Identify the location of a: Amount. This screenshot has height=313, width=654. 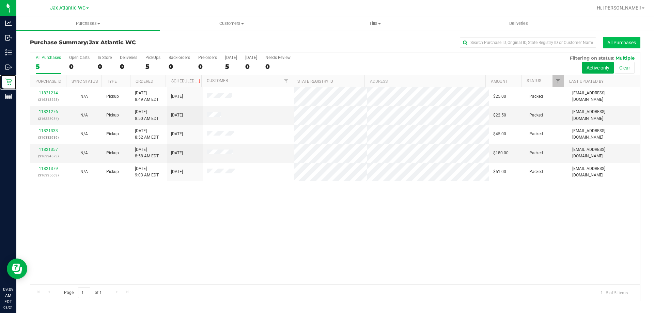
(499, 81).